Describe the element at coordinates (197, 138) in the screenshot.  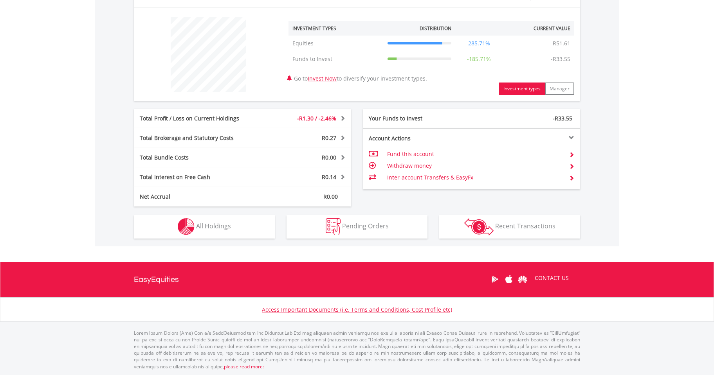
I see `div: Total Brokerage and Statutory Costs` at that location.